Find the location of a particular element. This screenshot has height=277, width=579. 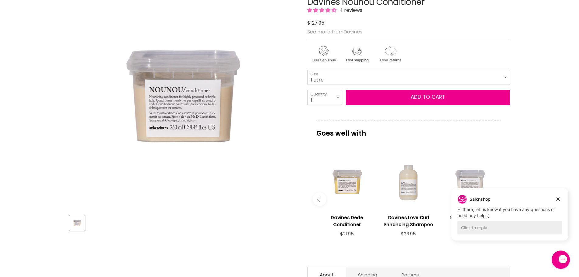

span: $21.95 is located at coordinates (347, 233).